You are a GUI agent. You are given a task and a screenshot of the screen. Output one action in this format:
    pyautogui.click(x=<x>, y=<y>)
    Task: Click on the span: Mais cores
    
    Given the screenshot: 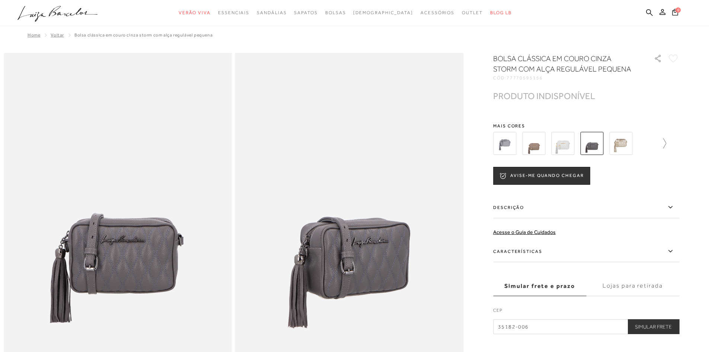 What is the action you would take?
    pyautogui.click(x=586, y=126)
    